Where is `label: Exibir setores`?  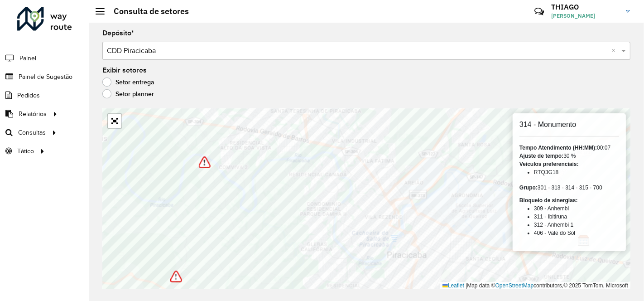
label: Exibir setores is located at coordinates (125, 70).